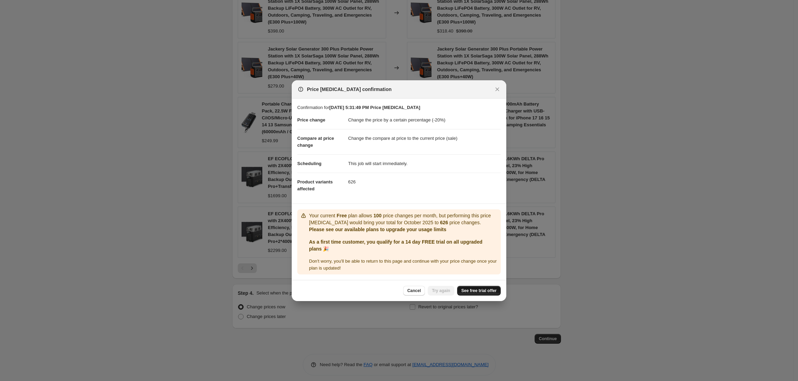  What do you see at coordinates (399, 108) in the screenshot?
I see `p: Confirmation for` at bounding box center [399, 108].